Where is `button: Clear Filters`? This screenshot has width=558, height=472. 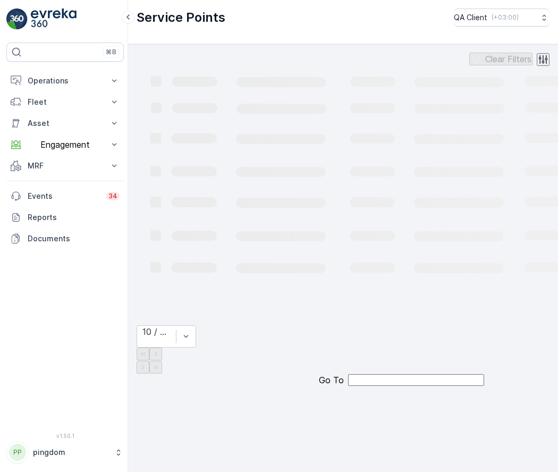 button: Clear Filters is located at coordinates (501, 59).